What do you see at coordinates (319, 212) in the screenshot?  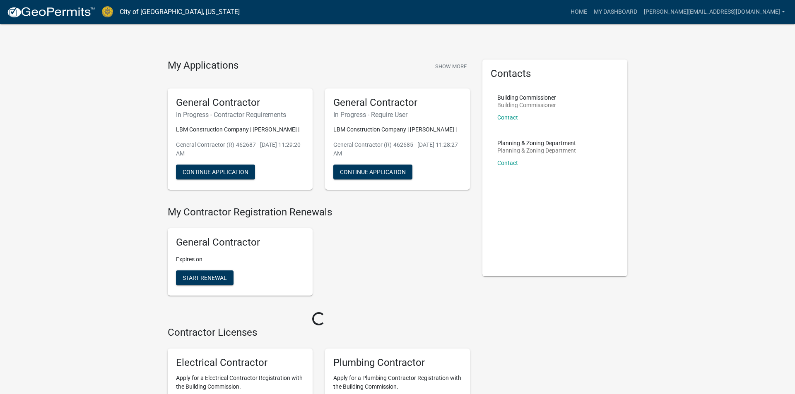 I see `h4: My Contractor Registration Renewals` at bounding box center [319, 212].